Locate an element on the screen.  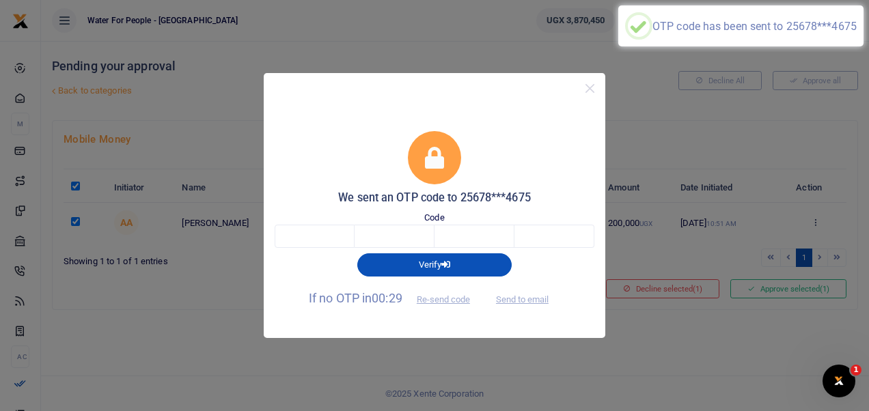
span: If no OTP in is located at coordinates (395, 298).